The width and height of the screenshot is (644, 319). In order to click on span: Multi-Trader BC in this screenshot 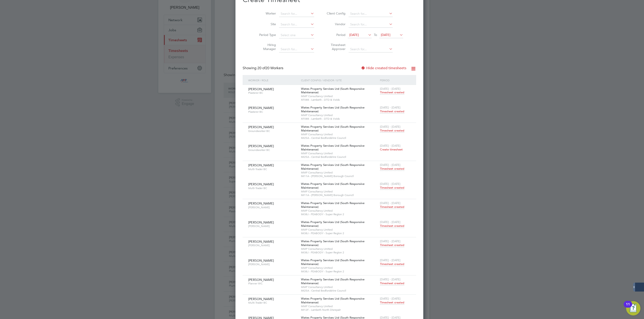, I will do `click(273, 303)`.